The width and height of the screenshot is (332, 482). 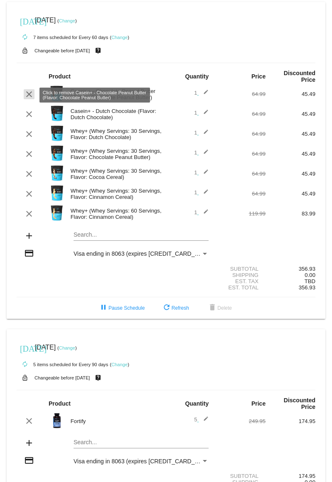 I want to click on img: Image-1-Carousel-Casein-Chocolate.png, so click(x=57, y=113).